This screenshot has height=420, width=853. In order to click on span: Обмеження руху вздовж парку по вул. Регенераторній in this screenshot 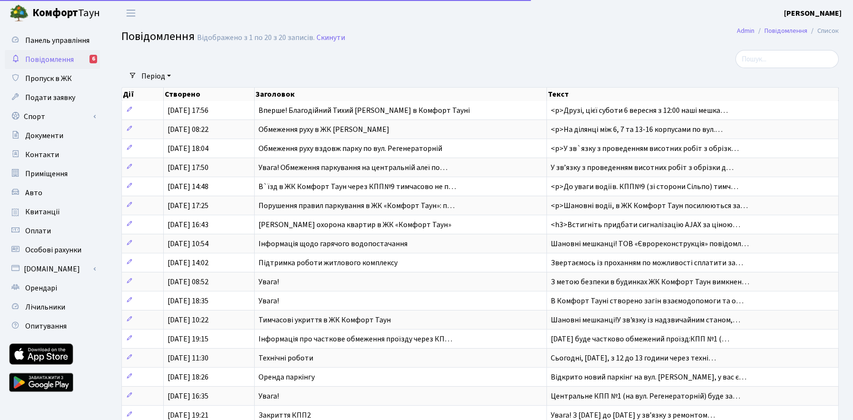, I will do `click(350, 148)`.